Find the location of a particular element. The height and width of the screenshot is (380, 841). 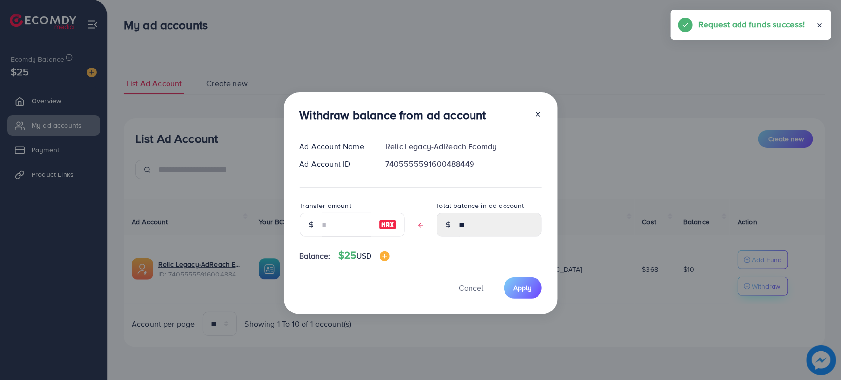

button: Cancel is located at coordinates (471, 288).